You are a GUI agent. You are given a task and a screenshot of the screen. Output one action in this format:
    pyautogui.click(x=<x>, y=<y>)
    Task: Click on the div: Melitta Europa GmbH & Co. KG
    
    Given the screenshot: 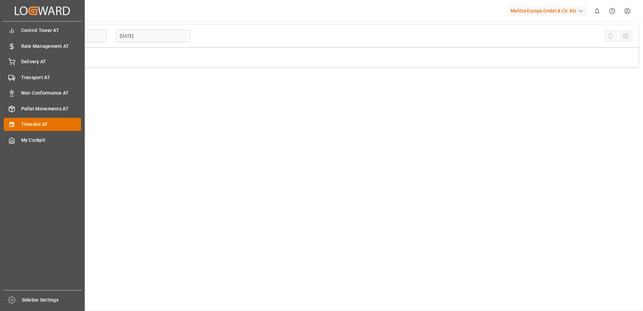 What is the action you would take?
    pyautogui.click(x=547, y=11)
    